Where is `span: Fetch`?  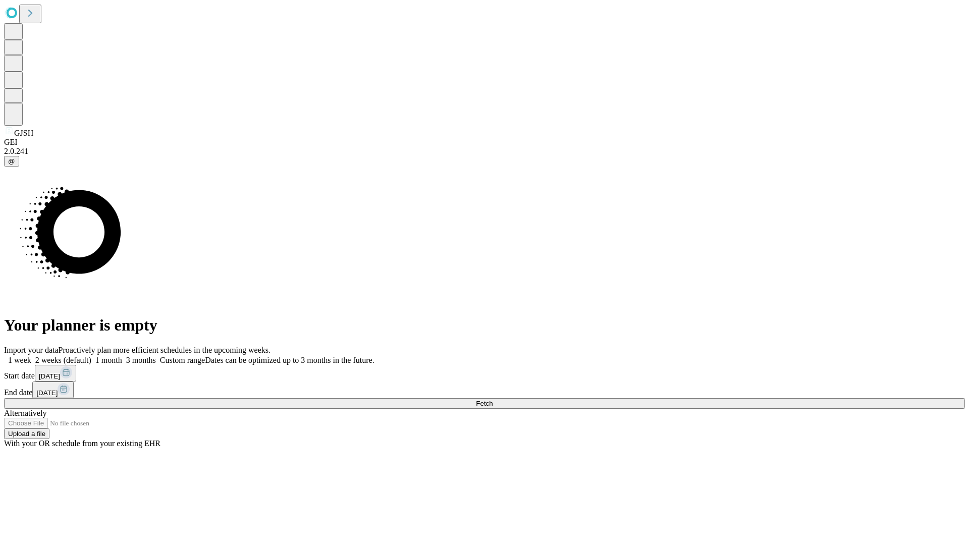
span: Fetch is located at coordinates (484, 403).